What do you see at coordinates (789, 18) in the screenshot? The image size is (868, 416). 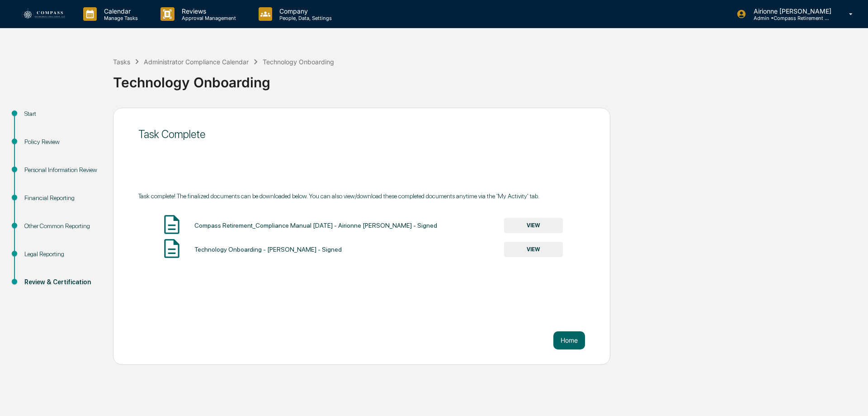 I see `p: Admin • Compass Retirement Solutions` at bounding box center [789, 18].